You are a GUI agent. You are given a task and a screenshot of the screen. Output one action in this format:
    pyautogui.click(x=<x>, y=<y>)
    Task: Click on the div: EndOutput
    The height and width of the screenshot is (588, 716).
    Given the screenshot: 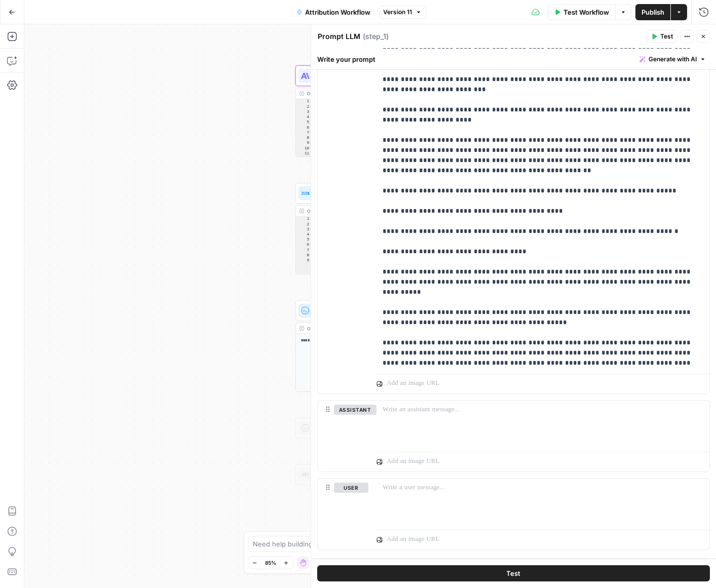 What is the action you would take?
    pyautogui.click(x=362, y=521)
    